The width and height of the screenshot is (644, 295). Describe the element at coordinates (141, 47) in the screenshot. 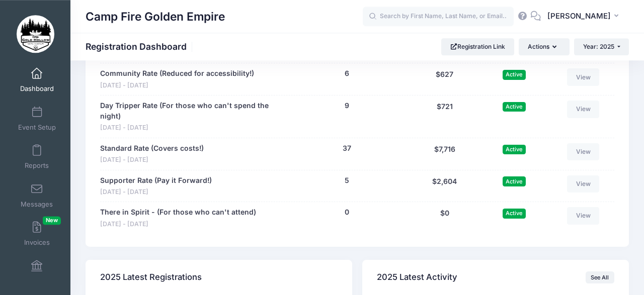

I see `h1: Registration Dashboard` at that location.